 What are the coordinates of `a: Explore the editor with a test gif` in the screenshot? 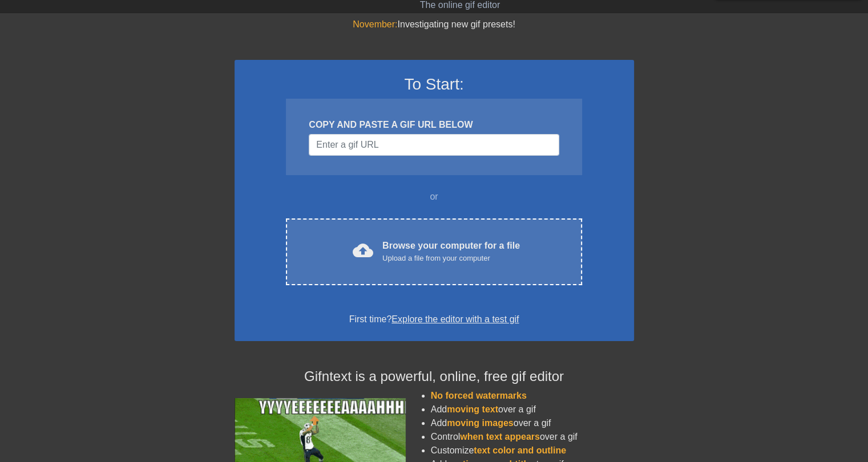 It's located at (455, 319).